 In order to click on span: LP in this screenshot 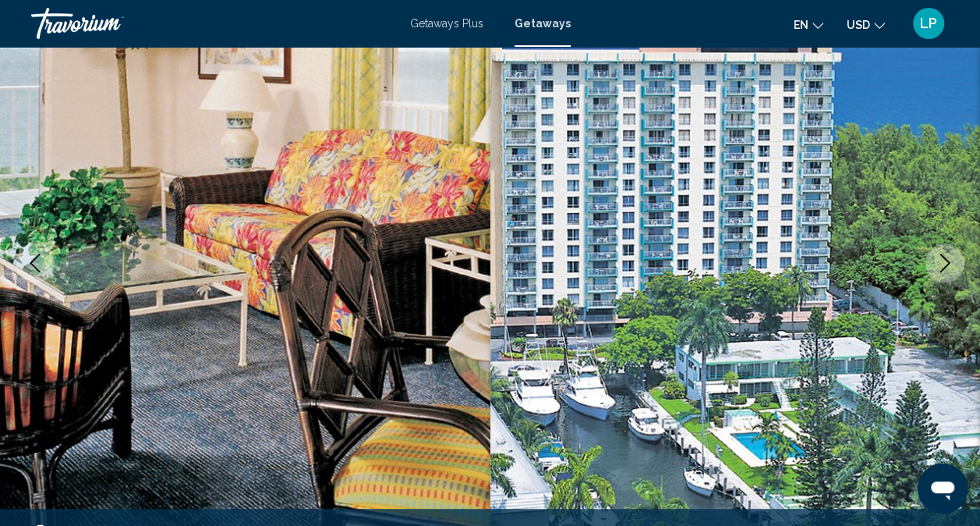, I will do `click(929, 23)`.